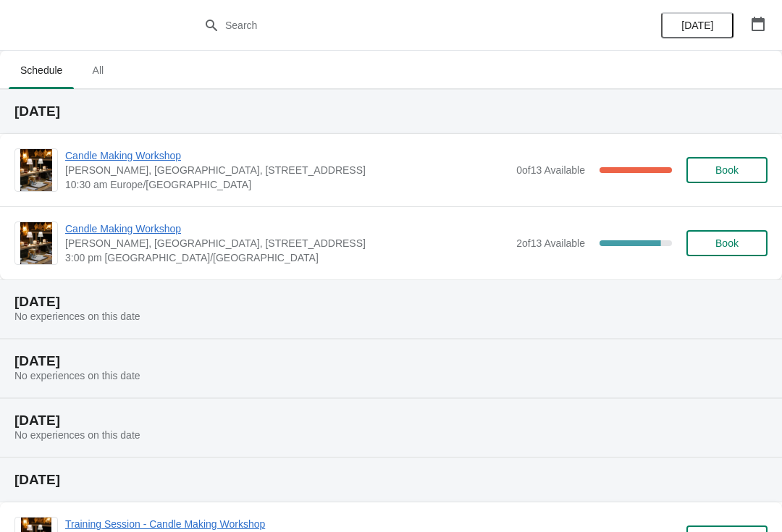  What do you see at coordinates (98, 70) in the screenshot?
I see `span: All` at bounding box center [98, 70].